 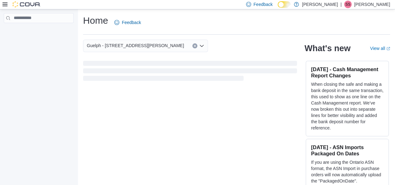 What do you see at coordinates (284, 4) in the screenshot?
I see `input: Dark Mode` at bounding box center [284, 4].